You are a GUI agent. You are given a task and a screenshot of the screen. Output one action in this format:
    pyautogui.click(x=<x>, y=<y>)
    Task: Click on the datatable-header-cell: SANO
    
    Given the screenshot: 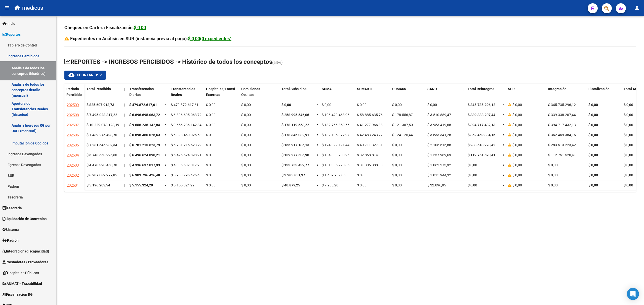 What is the action you would take?
    pyautogui.click(x=443, y=94)
    